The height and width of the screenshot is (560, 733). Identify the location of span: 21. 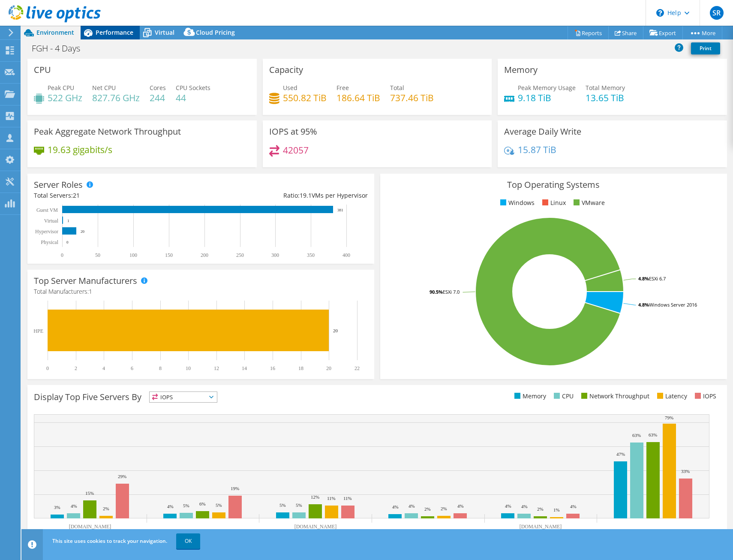
(76, 195).